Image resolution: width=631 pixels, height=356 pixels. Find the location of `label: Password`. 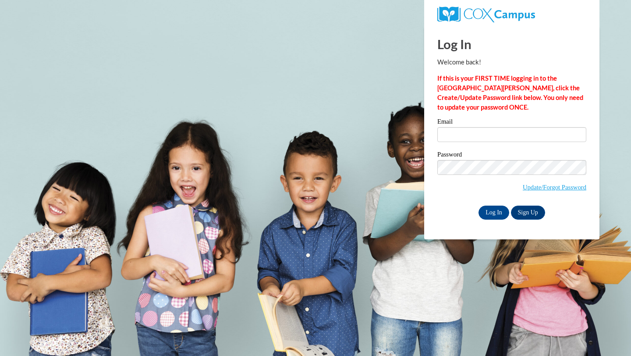

label: Password is located at coordinates (512, 155).